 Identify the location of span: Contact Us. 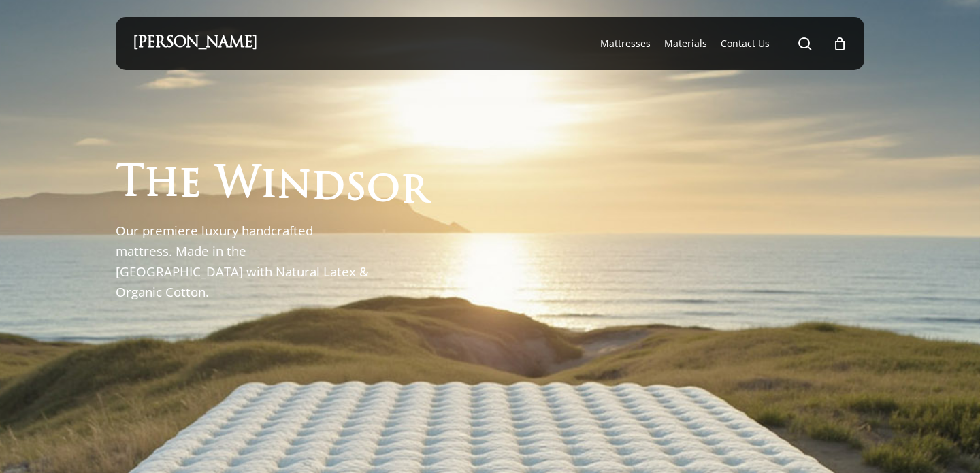
(745, 43).